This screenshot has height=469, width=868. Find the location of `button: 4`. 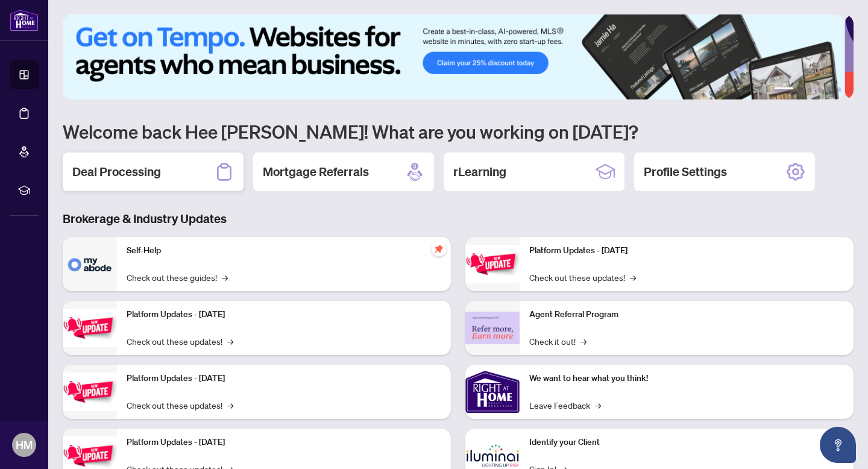

button: 4 is located at coordinates (820, 90).